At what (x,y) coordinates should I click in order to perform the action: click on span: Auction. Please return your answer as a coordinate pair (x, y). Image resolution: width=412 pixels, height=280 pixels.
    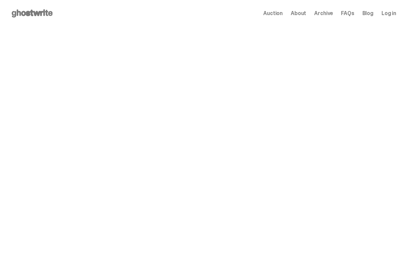
    Looking at the image, I should click on (273, 13).